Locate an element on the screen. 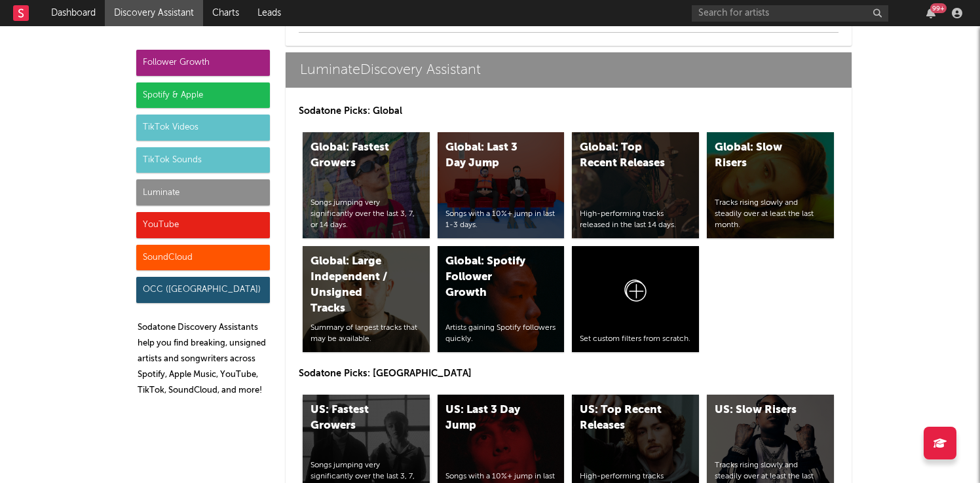 The image size is (980, 483). div: Artists gaining Spotify followers quickly. is located at coordinates (501, 334).